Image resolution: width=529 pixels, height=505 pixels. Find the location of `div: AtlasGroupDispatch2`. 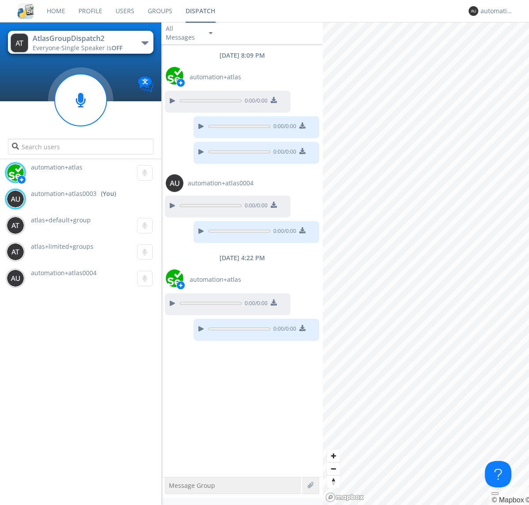

div: AtlasGroupDispatch2 is located at coordinates (82, 38).